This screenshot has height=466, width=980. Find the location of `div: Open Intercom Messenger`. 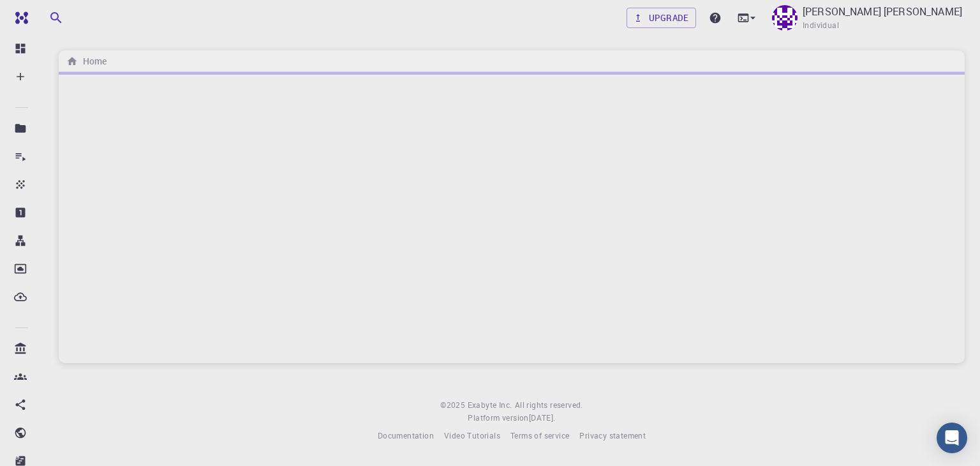

div: Open Intercom Messenger is located at coordinates (951, 437).